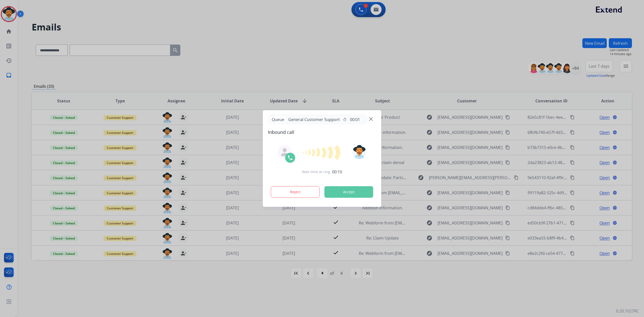 The width and height of the screenshot is (644, 317). What do you see at coordinates (290, 158) in the screenshot?
I see `img: call-icon` at bounding box center [290, 158].